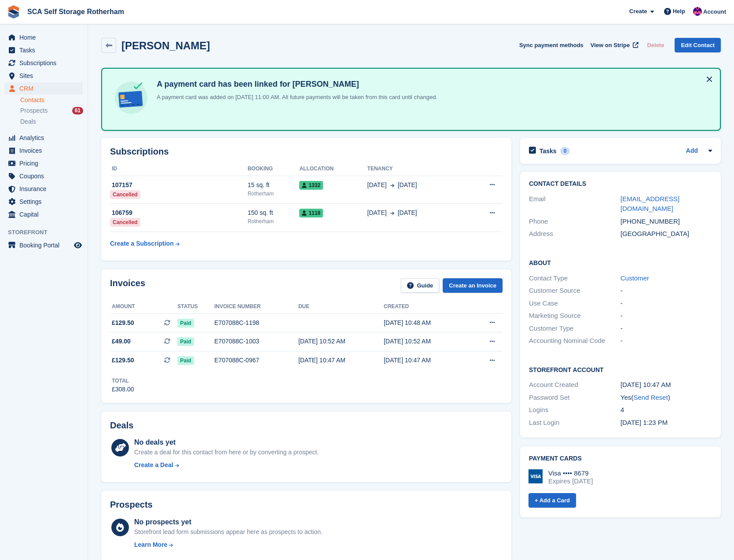  Describe the element at coordinates (76, 11) in the screenshot. I see `a: SCA Self Storage Rotherham` at that location.